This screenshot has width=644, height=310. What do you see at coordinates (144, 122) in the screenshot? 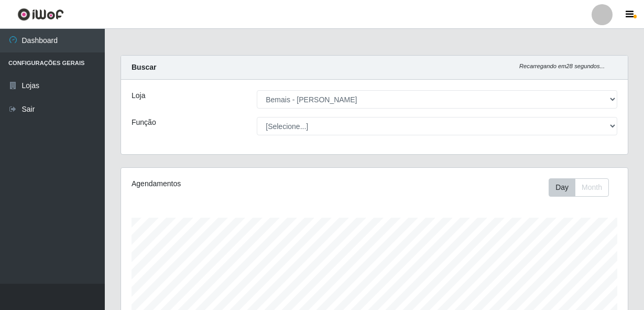
I see `label: Função` at bounding box center [144, 122].